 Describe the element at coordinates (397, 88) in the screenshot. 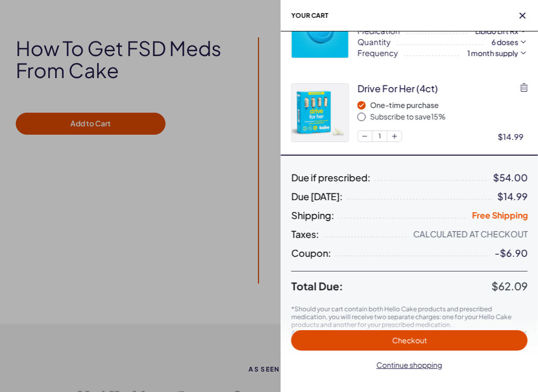

I see `div: Drive for her (4ct)` at that location.